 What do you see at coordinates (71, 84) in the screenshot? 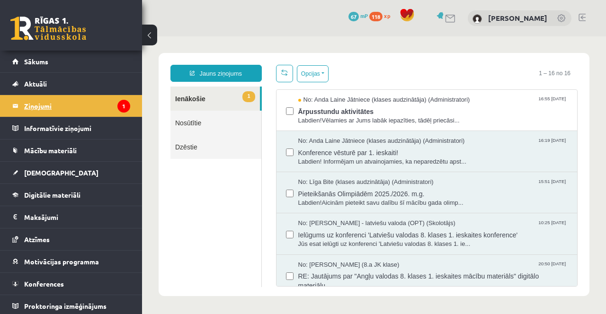
I see `a: Aktuāli` at bounding box center [71, 84].